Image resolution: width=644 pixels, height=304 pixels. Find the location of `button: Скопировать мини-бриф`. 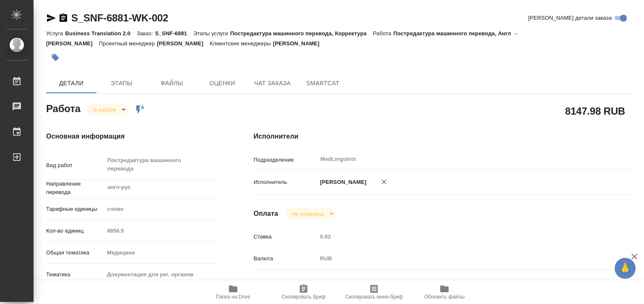

button: Скопировать мини-бриф is located at coordinates (374, 292).